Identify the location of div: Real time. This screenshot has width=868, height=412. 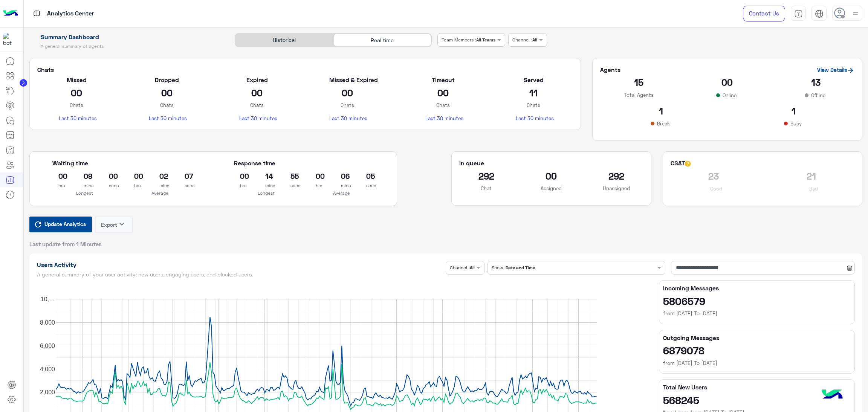
(382, 40).